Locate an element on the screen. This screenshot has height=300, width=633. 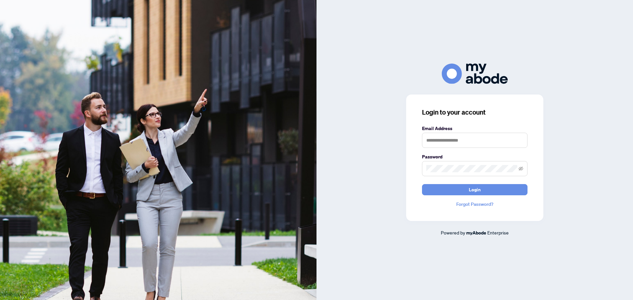
h3: Login to your account is located at coordinates (474, 112).